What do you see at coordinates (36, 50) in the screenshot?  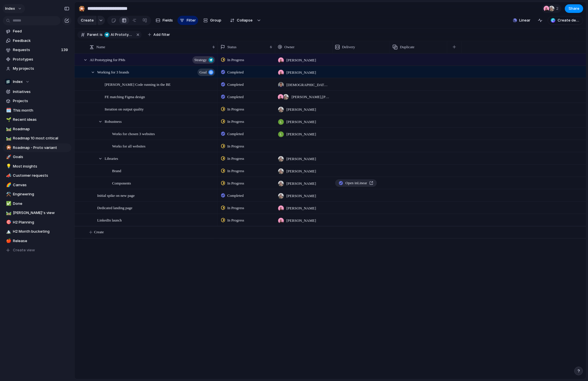 I see `span: Requests` at bounding box center [36, 50].